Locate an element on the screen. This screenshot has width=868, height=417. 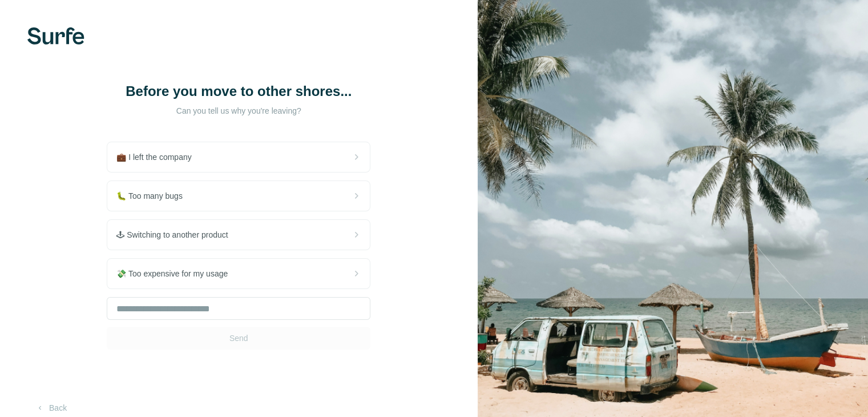
span: 🕹 Switching to another product is located at coordinates (176, 235).